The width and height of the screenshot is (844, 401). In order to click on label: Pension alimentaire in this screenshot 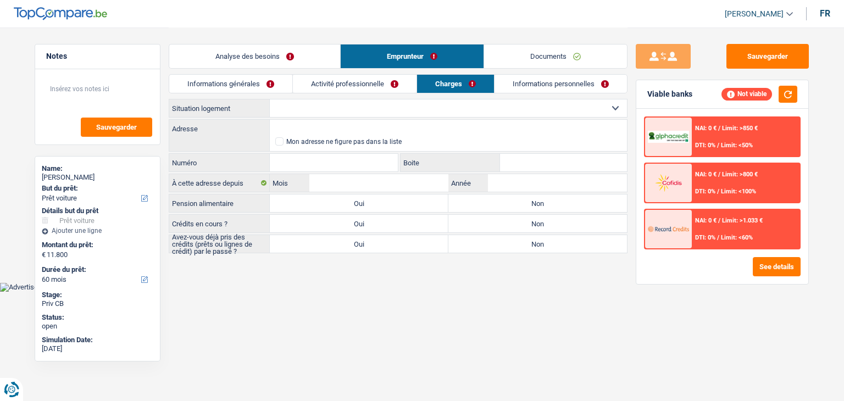, I will do `click(219, 203)`.